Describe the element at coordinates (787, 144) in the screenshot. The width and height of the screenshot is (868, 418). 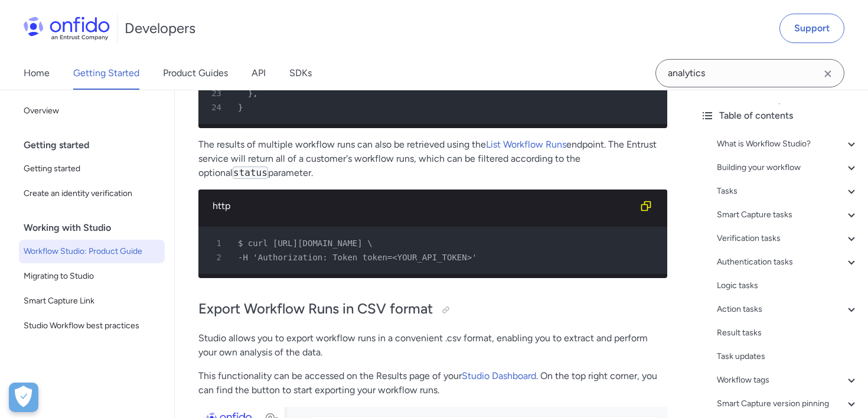
I see `div: What is Workflow Studio?` at that location.